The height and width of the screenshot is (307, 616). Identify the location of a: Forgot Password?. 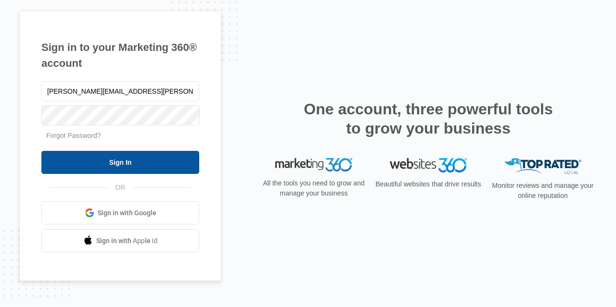
(74, 136).